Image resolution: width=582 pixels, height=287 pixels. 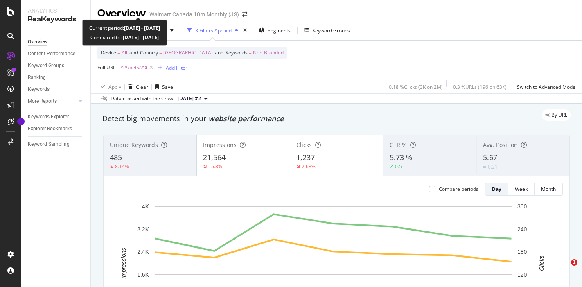 I want to click on button: Day, so click(x=496, y=189).